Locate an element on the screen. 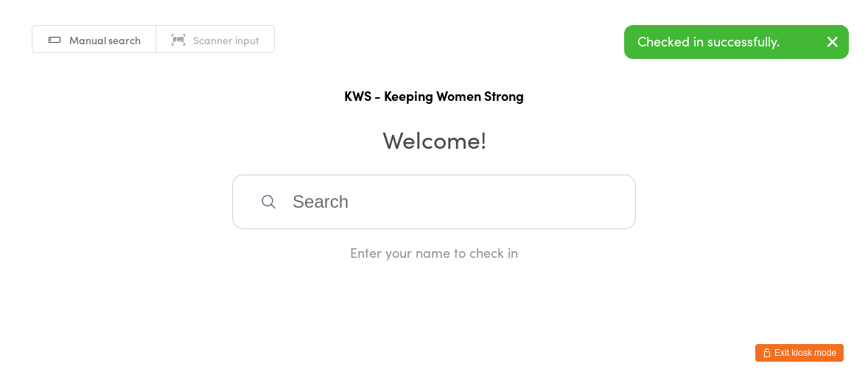  h1: KWS - Keeping Women Strong is located at coordinates (434, 95).